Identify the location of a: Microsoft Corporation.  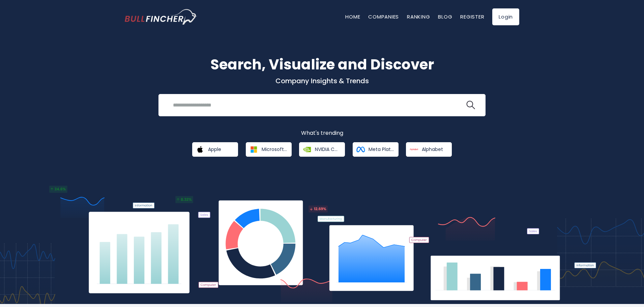
(269, 149).